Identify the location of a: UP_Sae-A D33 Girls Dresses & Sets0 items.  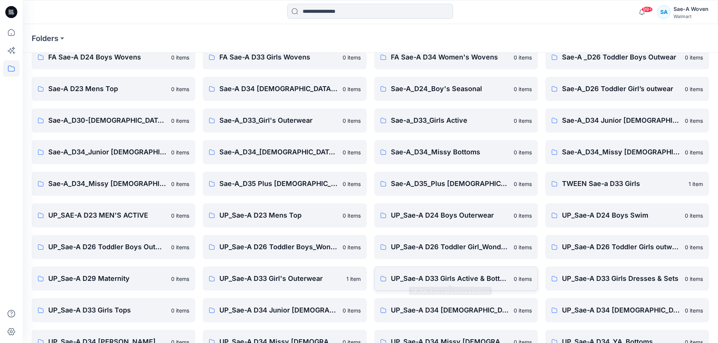
(627, 279).